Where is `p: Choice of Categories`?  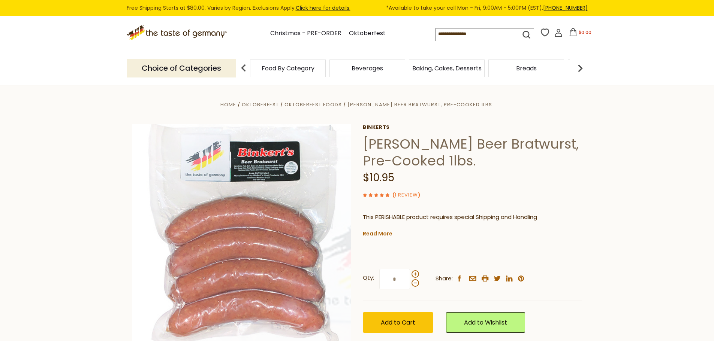
p: Choice of Categories is located at coordinates (181, 68).